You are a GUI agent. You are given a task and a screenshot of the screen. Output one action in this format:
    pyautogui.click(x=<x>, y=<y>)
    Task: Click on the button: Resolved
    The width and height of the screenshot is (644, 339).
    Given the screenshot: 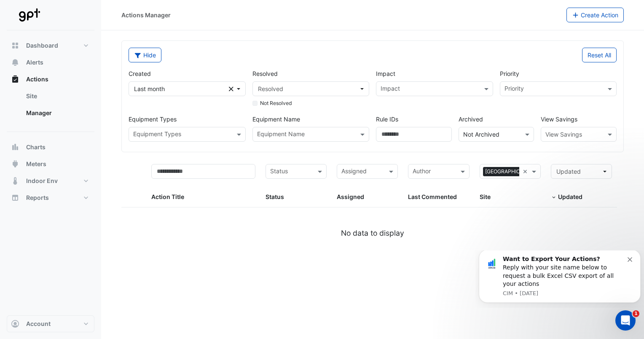 What is the action you would take?
    pyautogui.click(x=311, y=89)
    